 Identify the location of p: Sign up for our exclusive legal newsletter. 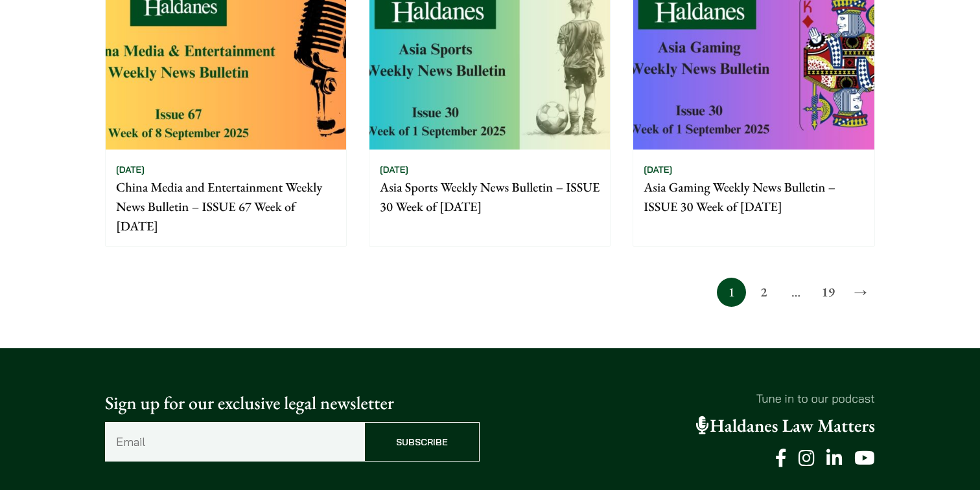
(292, 404).